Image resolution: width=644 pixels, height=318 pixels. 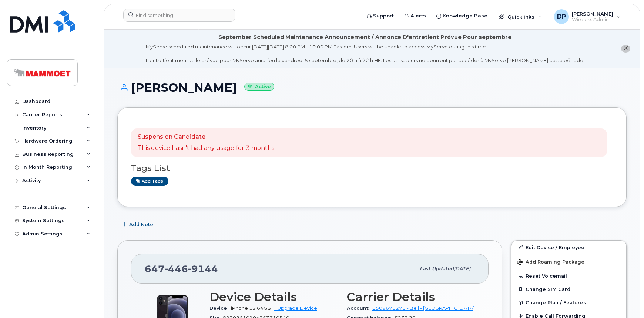 I want to click on button: close notification, so click(x=626, y=49).